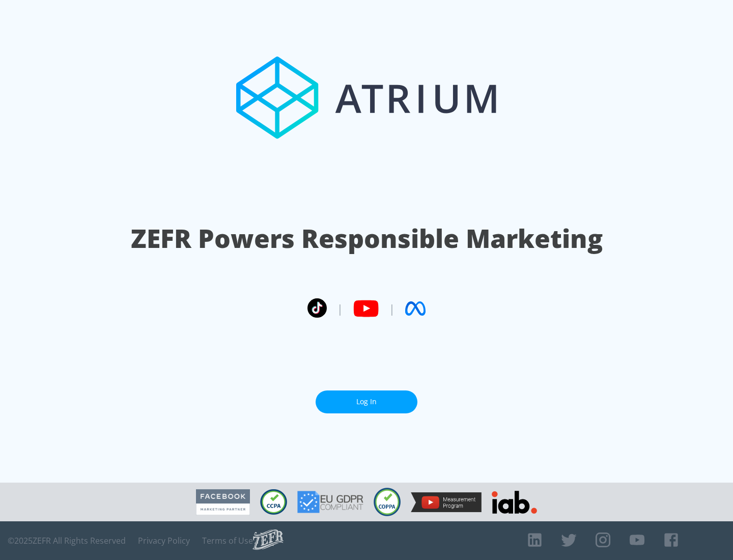 The image size is (733, 560). What do you see at coordinates (274, 502) in the screenshot?
I see `img: CCPA Compliant` at bounding box center [274, 502].